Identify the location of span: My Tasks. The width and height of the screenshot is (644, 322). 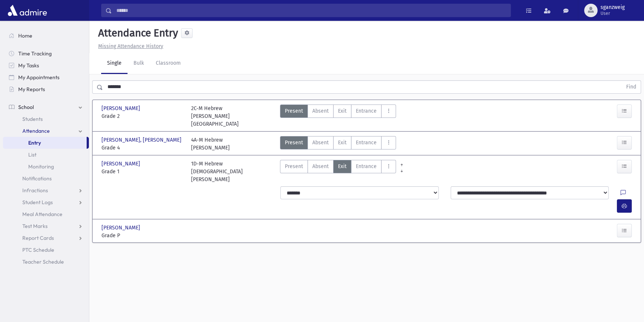
(28, 65).